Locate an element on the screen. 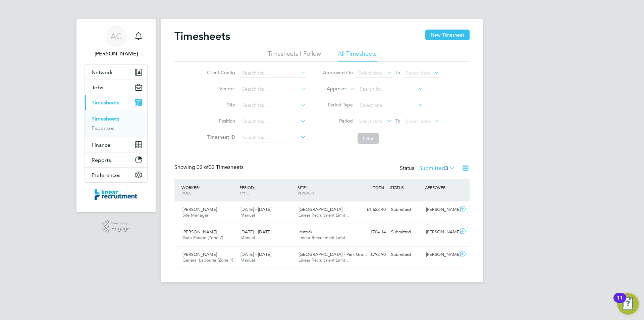 This screenshot has width=644, height=320. label: Site is located at coordinates (220, 104).